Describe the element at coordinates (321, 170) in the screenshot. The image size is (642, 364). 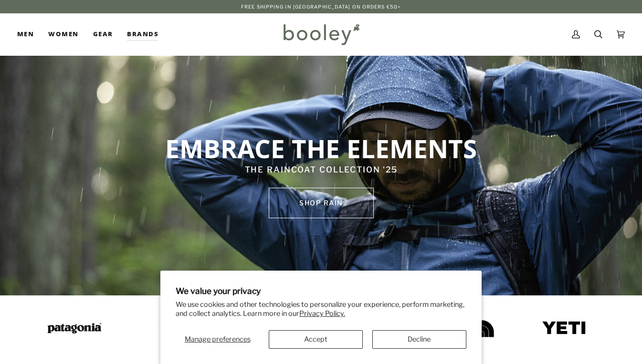
I see `p: THE RAINCOAT COLLECTION '25` at that location.